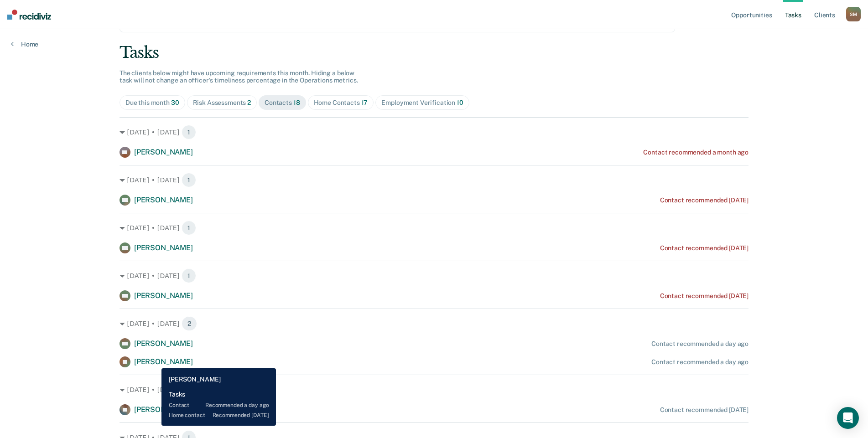 The width and height of the screenshot is (868, 438). What do you see at coordinates (848, 418) in the screenshot?
I see `div: Open Intercom Messenger` at bounding box center [848, 418].